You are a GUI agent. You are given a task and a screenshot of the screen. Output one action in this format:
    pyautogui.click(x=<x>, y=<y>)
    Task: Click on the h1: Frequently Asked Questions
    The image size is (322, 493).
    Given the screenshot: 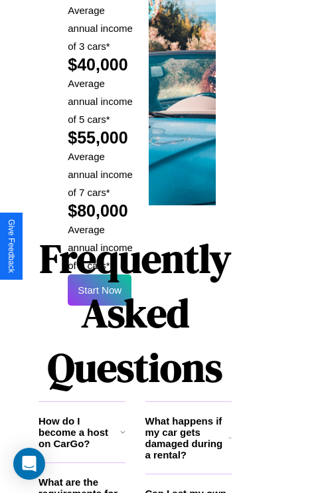 What is the action you would take?
    pyautogui.click(x=135, y=313)
    